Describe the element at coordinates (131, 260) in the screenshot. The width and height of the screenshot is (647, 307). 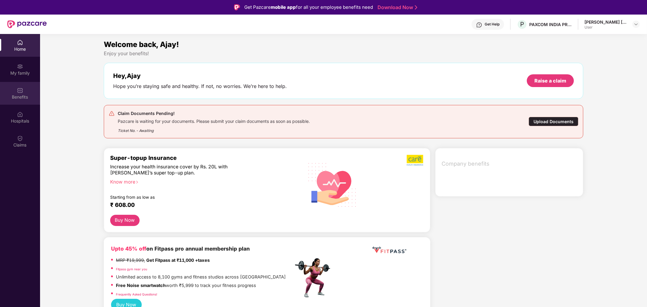
I see `del: MRP ₹19,999,` at that location.